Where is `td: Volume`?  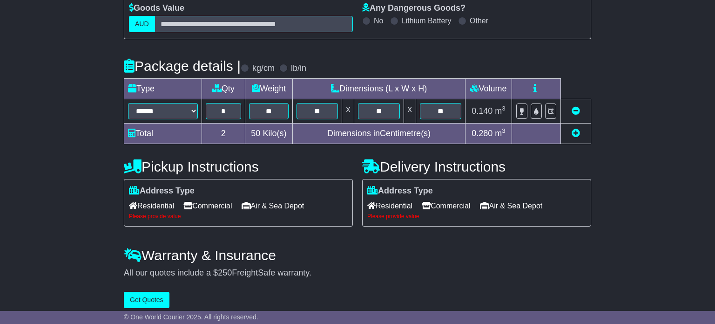 td: Volume is located at coordinates (488, 89).